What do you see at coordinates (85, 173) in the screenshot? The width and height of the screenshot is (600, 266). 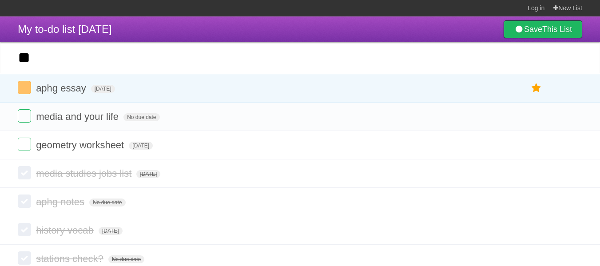 I see `span: media studies jobs list` at bounding box center [85, 173].